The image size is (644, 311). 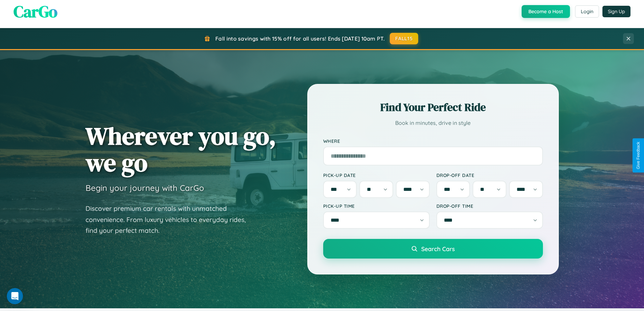 I want to click on button: FALL15, so click(x=404, y=39).